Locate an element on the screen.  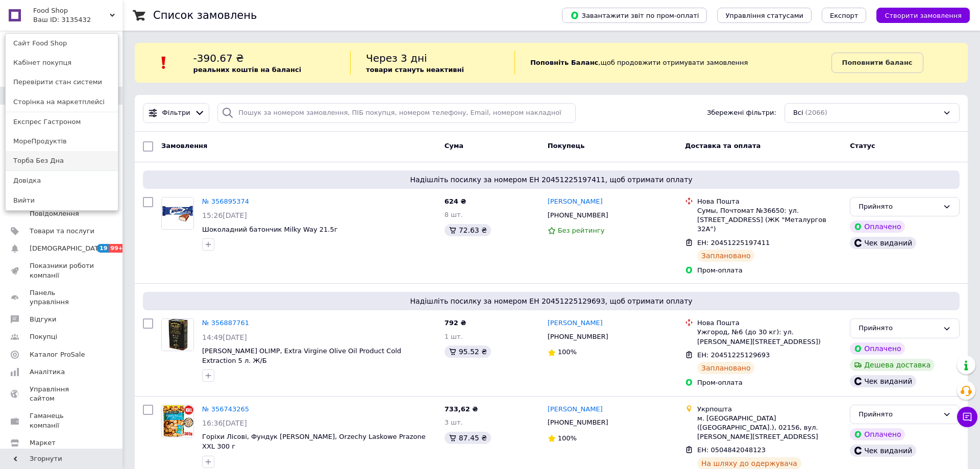
span: 19 is located at coordinates (103, 248).